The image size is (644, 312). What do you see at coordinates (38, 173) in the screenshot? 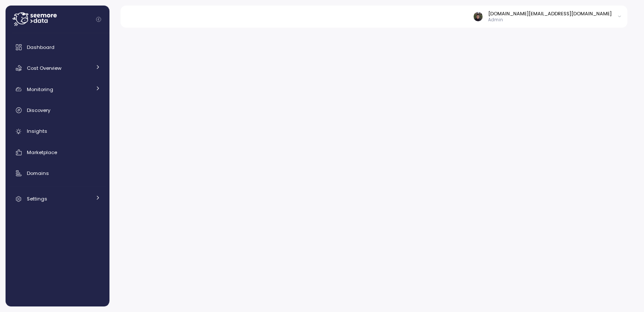
I see `span: Domains` at bounding box center [38, 173].